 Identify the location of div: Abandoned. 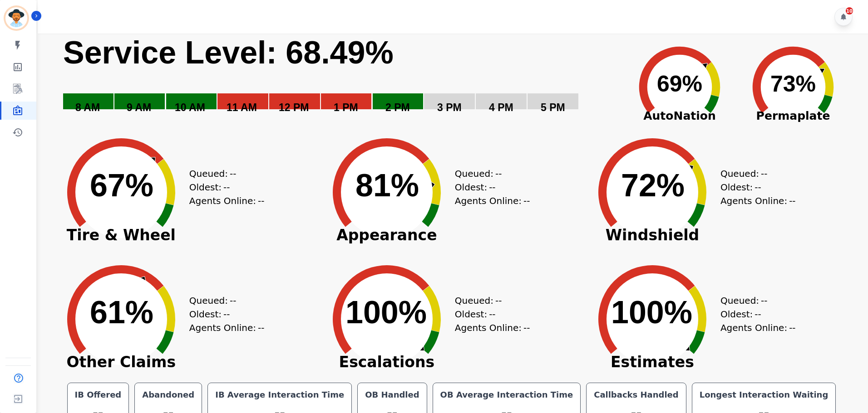
(168, 395).